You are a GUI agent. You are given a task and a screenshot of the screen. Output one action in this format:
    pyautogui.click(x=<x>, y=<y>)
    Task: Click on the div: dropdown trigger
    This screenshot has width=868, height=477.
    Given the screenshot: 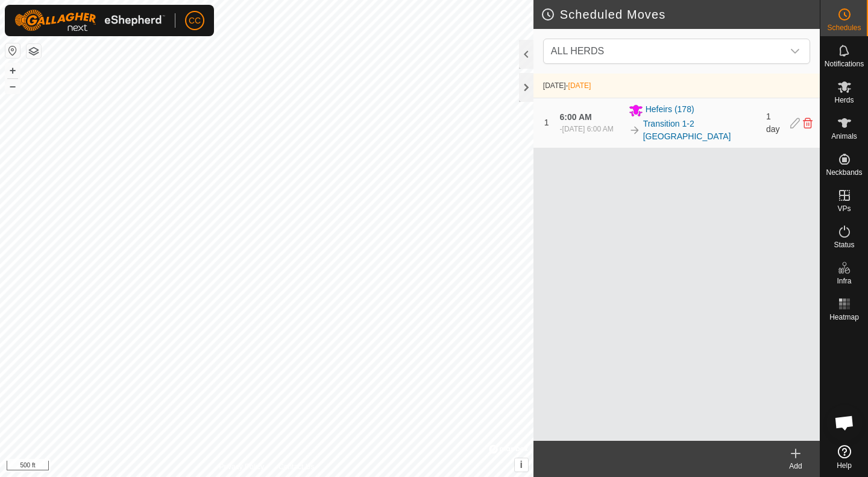 What is the action you would take?
    pyautogui.click(x=795, y=52)
    